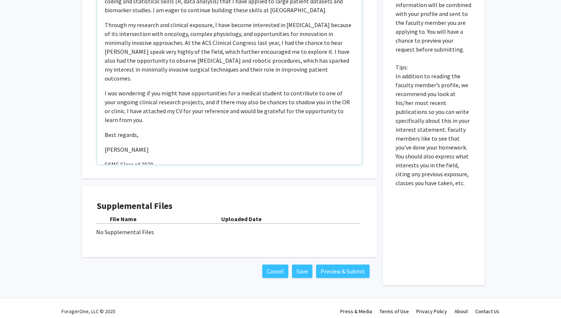  What do you see at coordinates (356, 311) in the screenshot?
I see `a: Press & Media` at bounding box center [356, 311].